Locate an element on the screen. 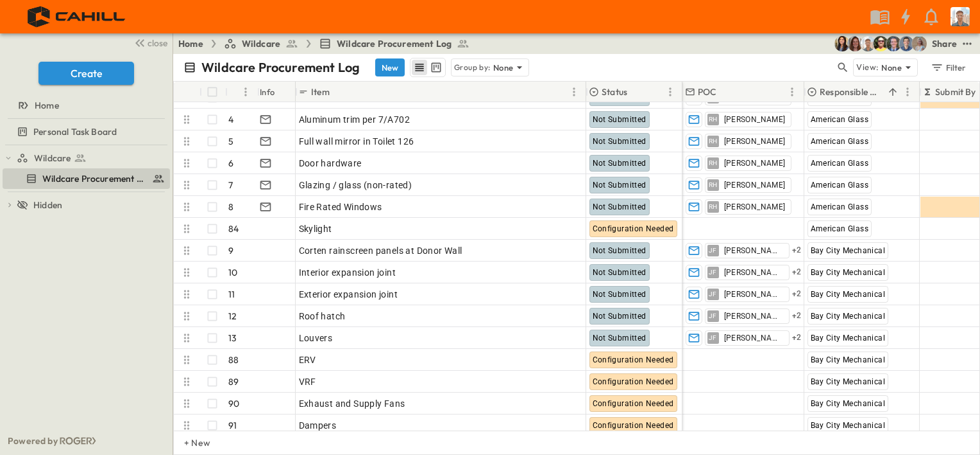  span: Personal Task Board is located at coordinates (75, 132).